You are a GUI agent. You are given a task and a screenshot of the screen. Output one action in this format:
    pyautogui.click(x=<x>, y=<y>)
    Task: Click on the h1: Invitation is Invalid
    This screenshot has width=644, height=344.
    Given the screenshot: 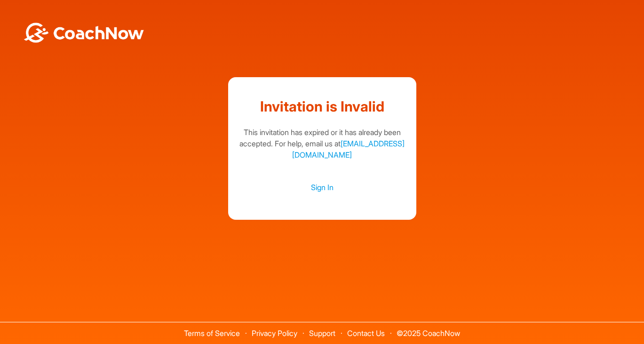 What is the action you would take?
    pyautogui.click(x=322, y=107)
    